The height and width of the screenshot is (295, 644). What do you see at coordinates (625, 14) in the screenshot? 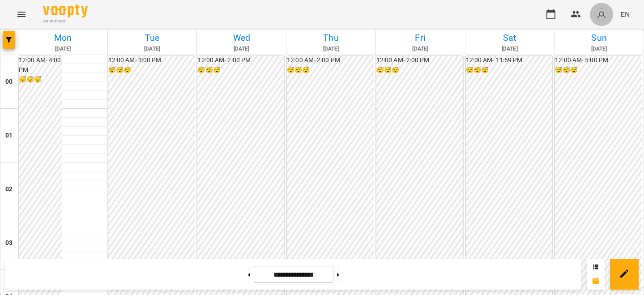
I see `span: EN` at bounding box center [625, 14].